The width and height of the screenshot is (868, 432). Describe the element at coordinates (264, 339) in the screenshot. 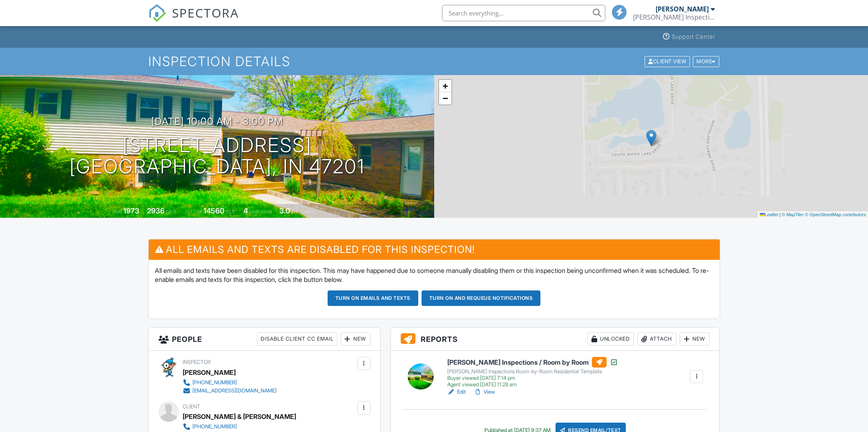

I see `h3: People` at that location.